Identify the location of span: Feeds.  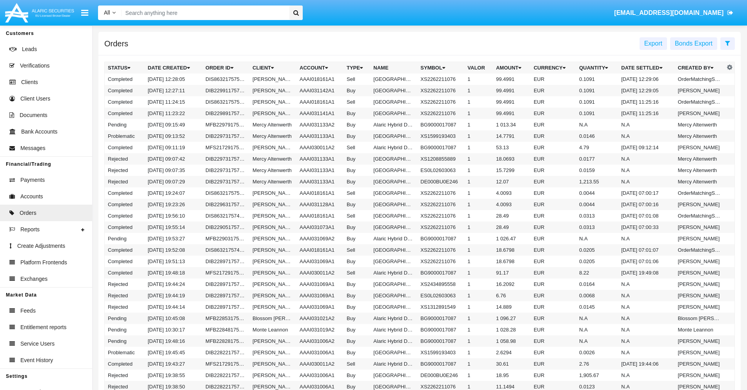
(28, 310).